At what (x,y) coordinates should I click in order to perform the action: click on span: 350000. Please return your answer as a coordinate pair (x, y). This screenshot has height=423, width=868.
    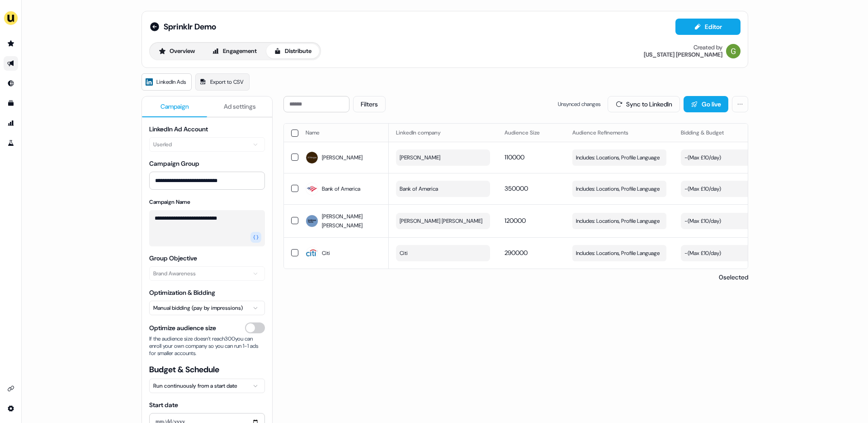
    Looking at the image, I should click on (516, 189).